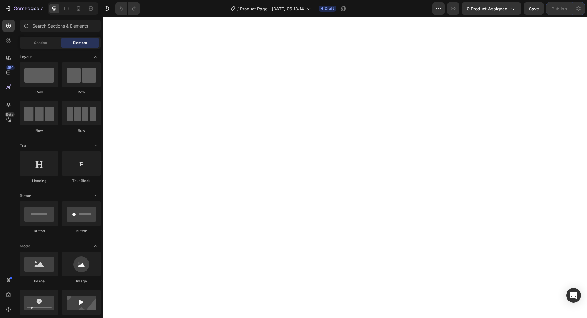 This screenshot has width=587, height=318. I want to click on button: 0 product assigned, so click(491, 9).